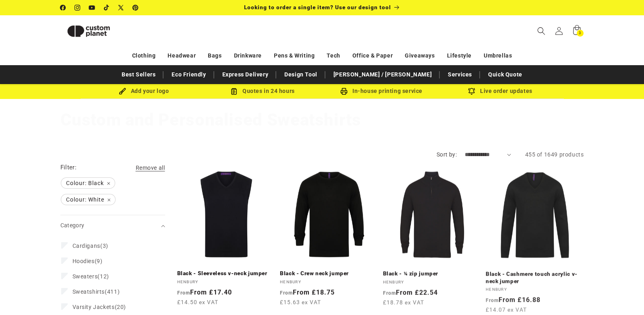 Image resolution: width=644 pixels, height=315 pixels. What do you see at coordinates (89, 292) in the screenshot?
I see `span: Sweatshirts` at bounding box center [89, 292].